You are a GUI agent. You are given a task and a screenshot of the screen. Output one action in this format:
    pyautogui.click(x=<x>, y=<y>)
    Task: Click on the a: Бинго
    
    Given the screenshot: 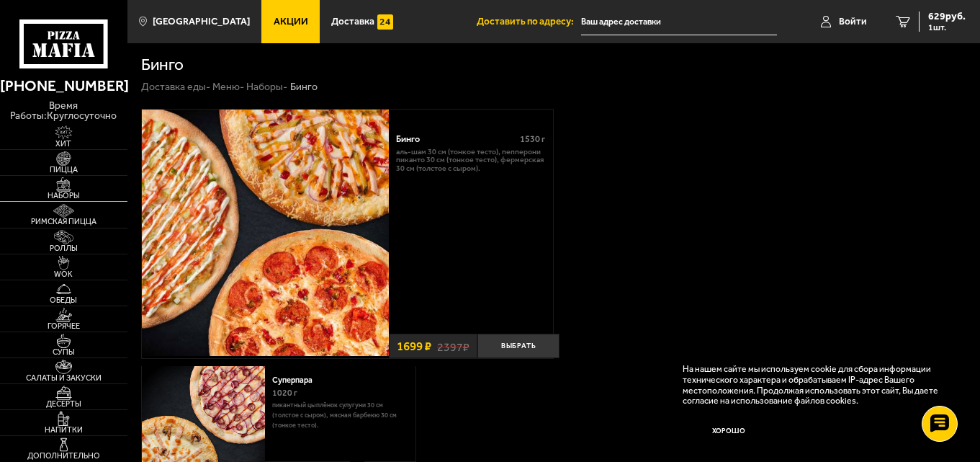 What is the action you would take?
    pyautogui.click(x=265, y=234)
    